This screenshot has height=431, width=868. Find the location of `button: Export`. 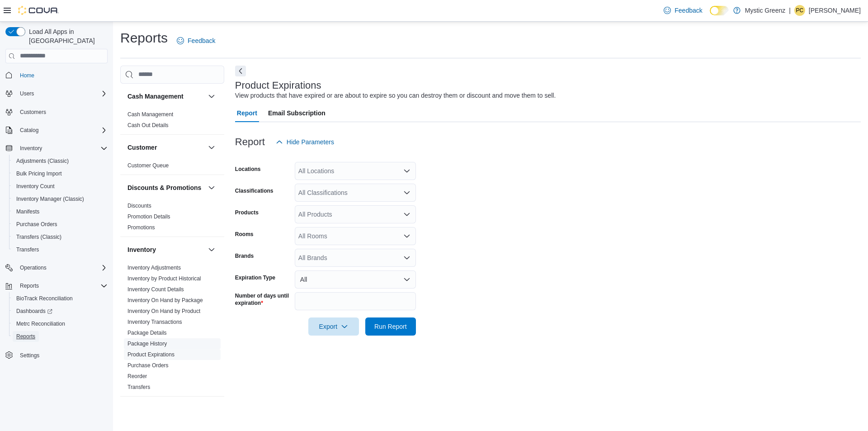

button: Export is located at coordinates (333, 327).